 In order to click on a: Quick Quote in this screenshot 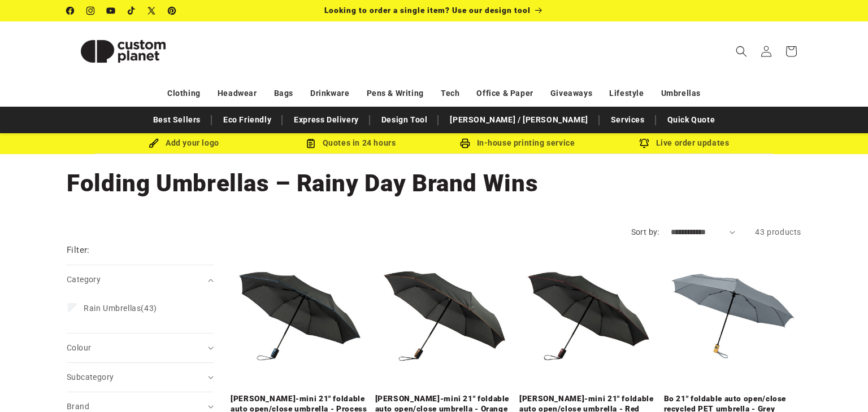, I will do `click(691, 120)`.